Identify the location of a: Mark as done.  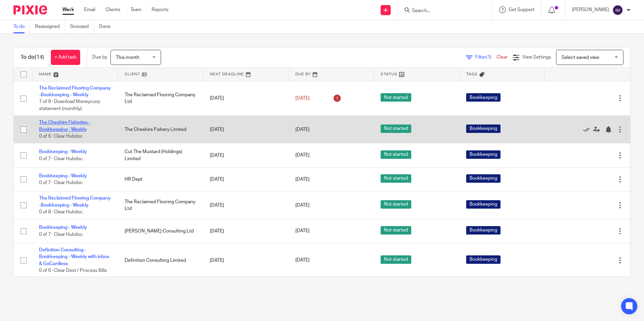
(588, 130).